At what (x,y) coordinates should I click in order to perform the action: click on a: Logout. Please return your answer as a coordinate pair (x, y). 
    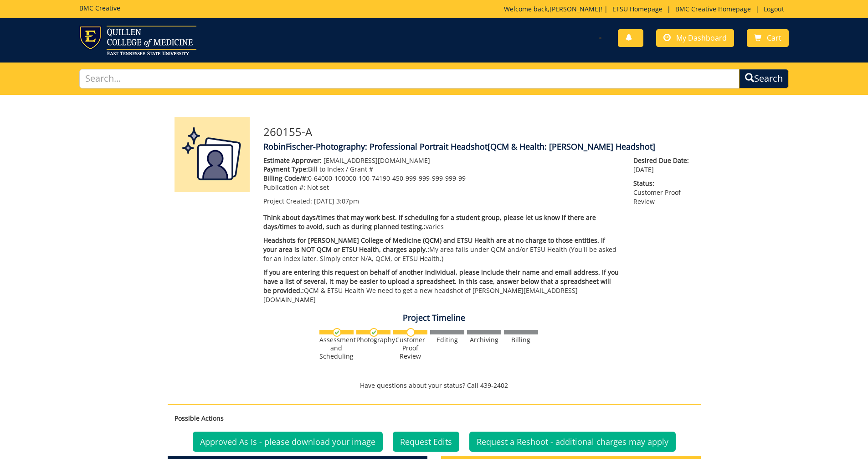
    Looking at the image, I should click on (774, 9).